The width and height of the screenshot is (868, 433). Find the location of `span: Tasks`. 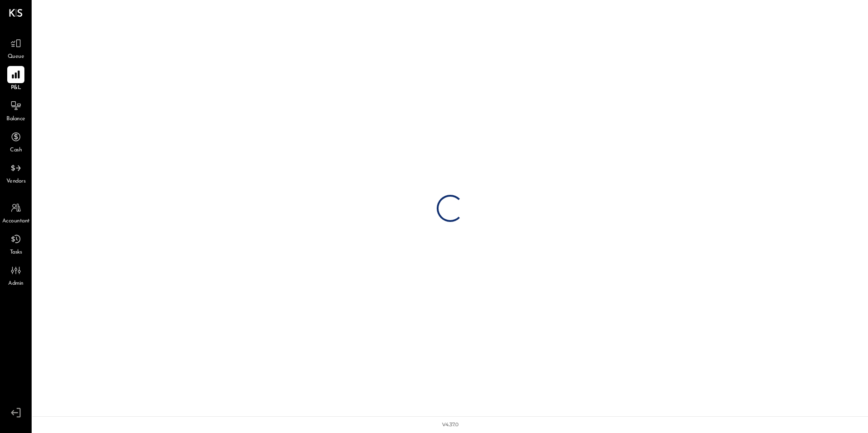

span: Tasks is located at coordinates (16, 252).